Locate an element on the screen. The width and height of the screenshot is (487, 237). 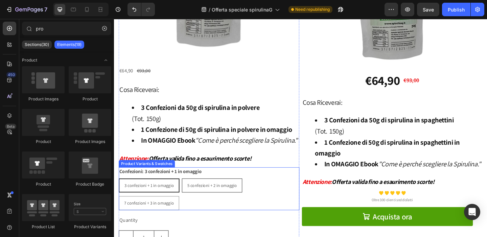
p: 7 is located at coordinates (46, 9).